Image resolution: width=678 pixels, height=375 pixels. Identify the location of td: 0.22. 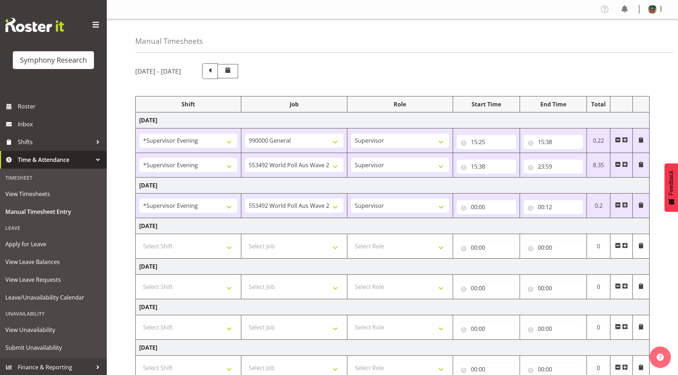
(599, 141).